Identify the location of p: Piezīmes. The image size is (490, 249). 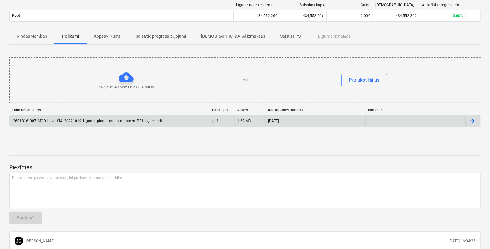
(245, 168).